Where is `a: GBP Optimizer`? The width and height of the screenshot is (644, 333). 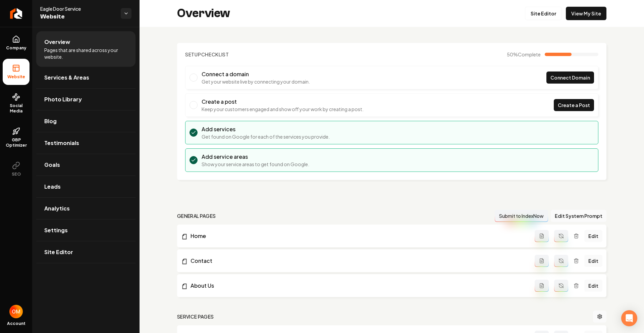
a: GBP Optimizer is located at coordinates (16, 138).